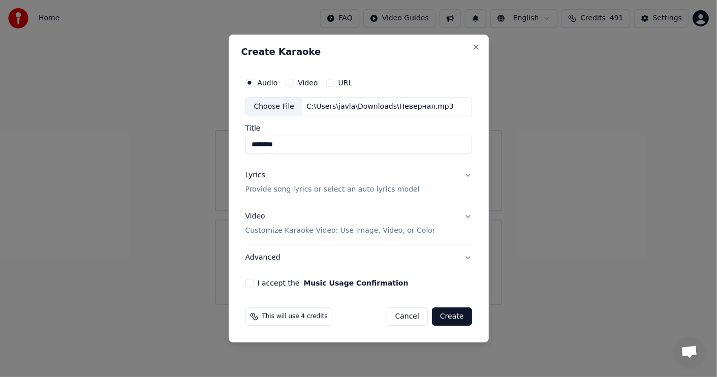  What do you see at coordinates (359, 128) in the screenshot?
I see `label: Title` at bounding box center [359, 128].